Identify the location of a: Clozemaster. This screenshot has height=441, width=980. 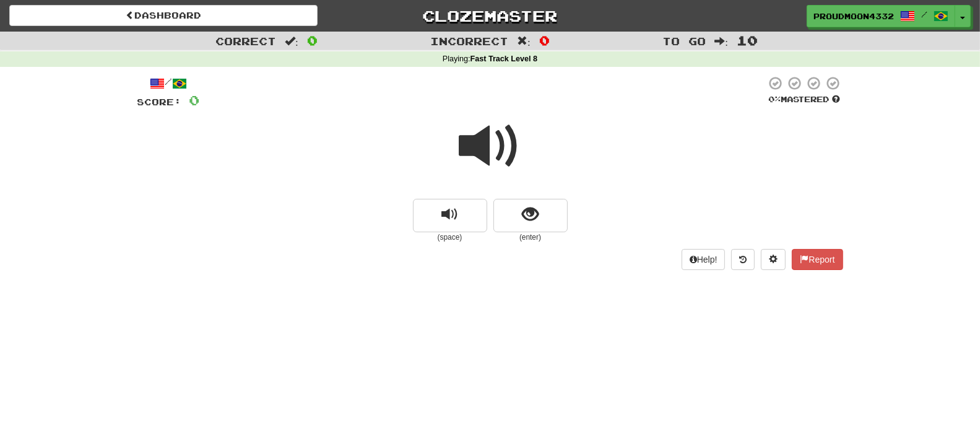
(490, 16).